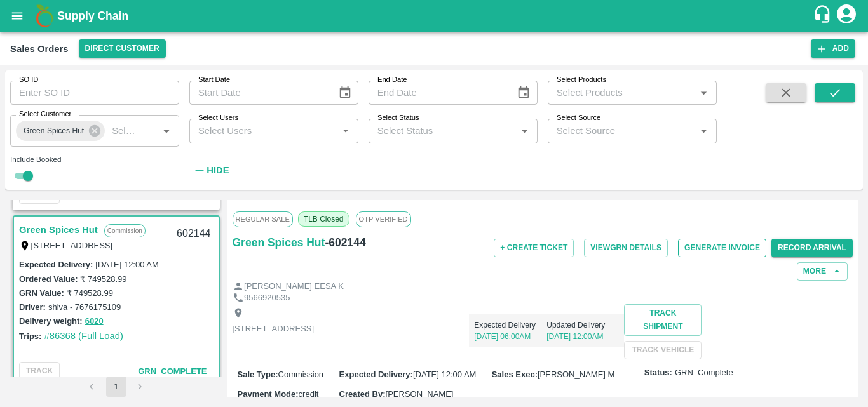 This screenshot has height=407, width=868. What do you see at coordinates (48, 278) in the screenshot?
I see `label: Ordered Value:` at bounding box center [48, 278].